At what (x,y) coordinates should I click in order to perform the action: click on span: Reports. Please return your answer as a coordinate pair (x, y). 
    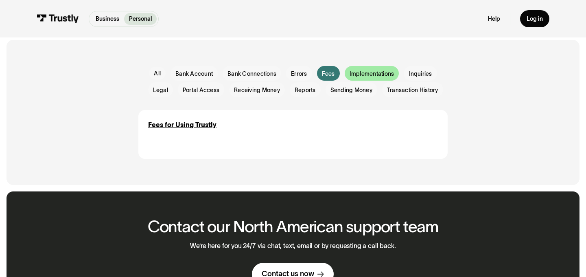
    Looking at the image, I should click on (305, 90).